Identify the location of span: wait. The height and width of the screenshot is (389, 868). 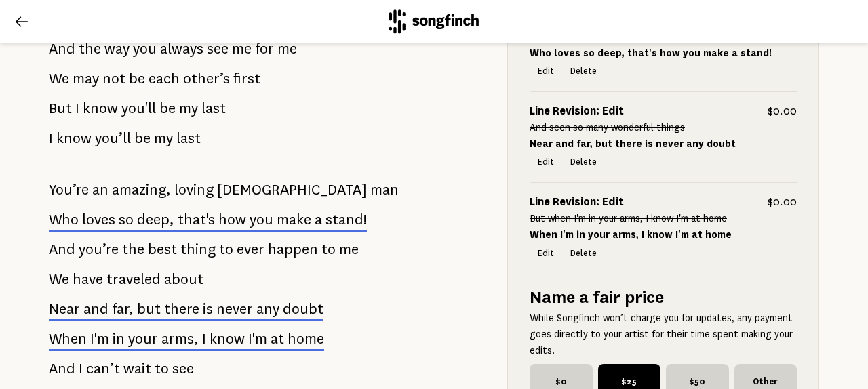
(137, 369).